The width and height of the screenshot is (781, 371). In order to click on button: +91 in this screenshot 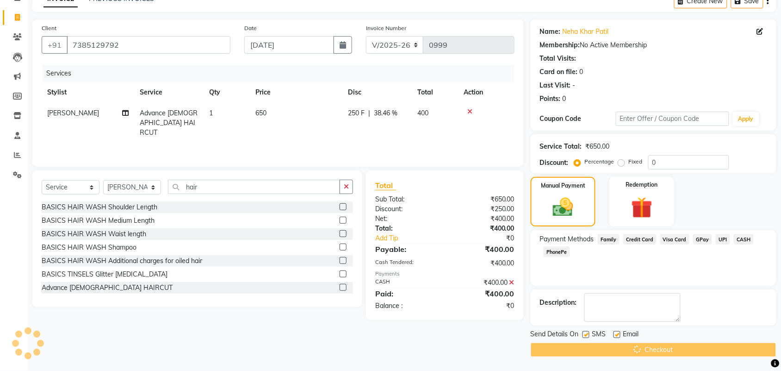, I will do `click(55, 45)`.